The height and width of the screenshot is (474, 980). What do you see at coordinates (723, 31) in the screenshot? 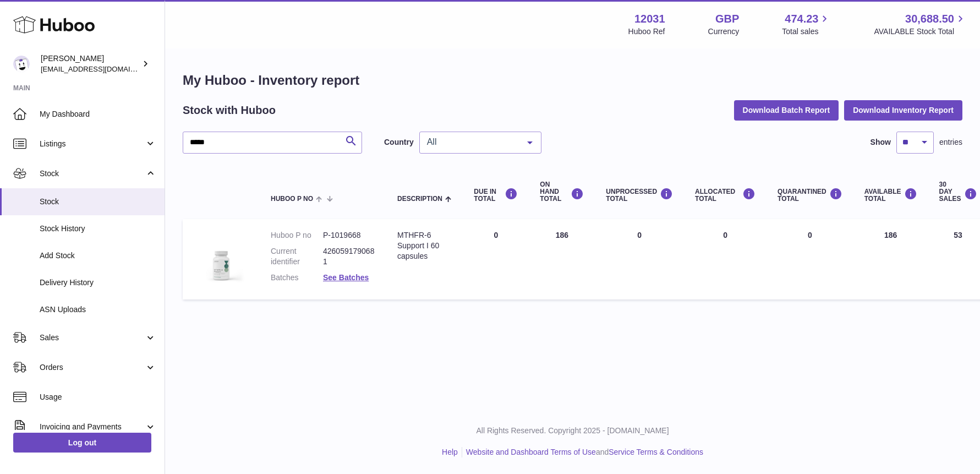
I see `div: Currency` at bounding box center [723, 31].